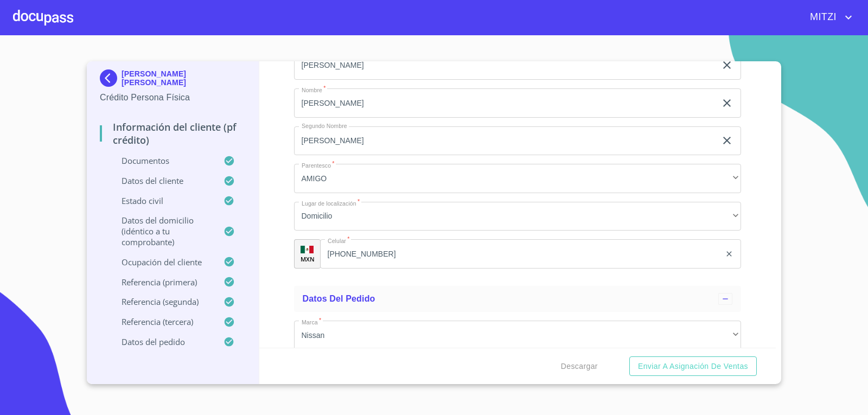  Describe the element at coordinates (580, 366) in the screenshot. I see `span: Descargar` at that location.